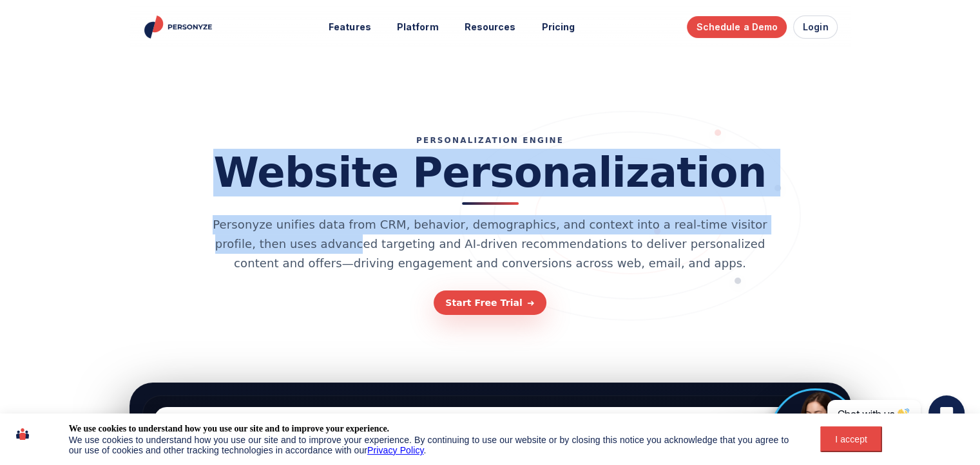 The height and width of the screenshot is (465, 980). I want to click on a: Privacy Policy, so click(396, 450).